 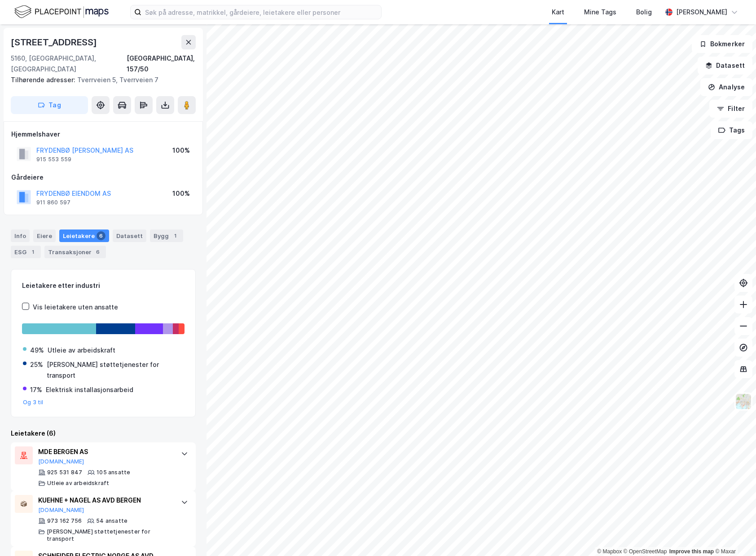 I want to click on div: Kart, so click(x=559, y=12).